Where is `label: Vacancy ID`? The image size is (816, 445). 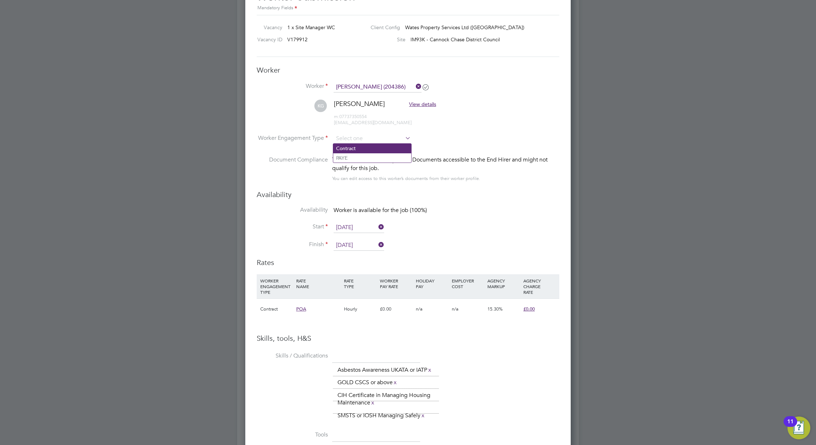
label: Vacancy ID is located at coordinates (268, 40).